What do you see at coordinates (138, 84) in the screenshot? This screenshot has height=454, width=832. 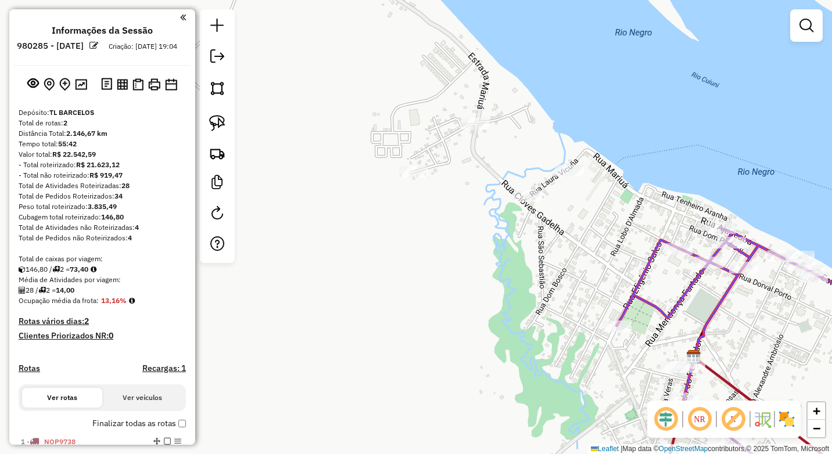 I see `button: Visualizar Romaneio` at bounding box center [138, 84].